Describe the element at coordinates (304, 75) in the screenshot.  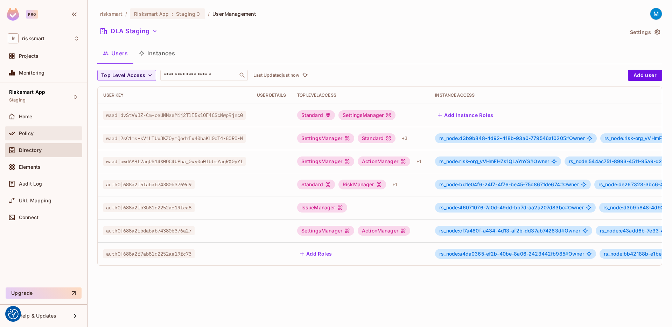
I see `span: Click to refresh data` at that location.